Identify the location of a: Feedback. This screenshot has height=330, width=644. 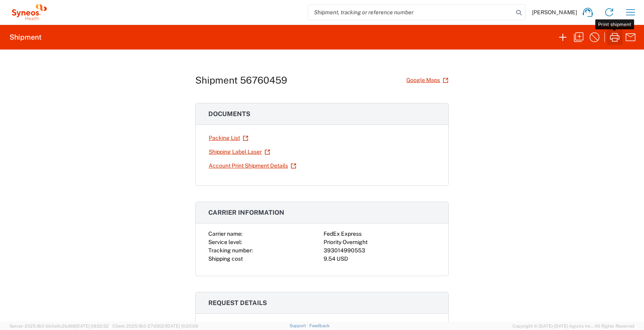
(319, 325).